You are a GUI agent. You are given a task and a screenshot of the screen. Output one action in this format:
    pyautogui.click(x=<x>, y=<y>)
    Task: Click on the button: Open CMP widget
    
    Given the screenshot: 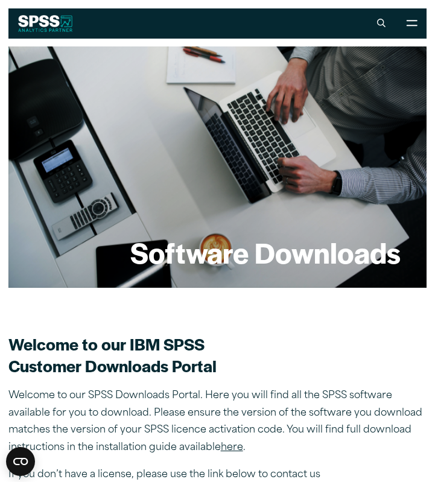 What is the action you would take?
    pyautogui.click(x=21, y=461)
    